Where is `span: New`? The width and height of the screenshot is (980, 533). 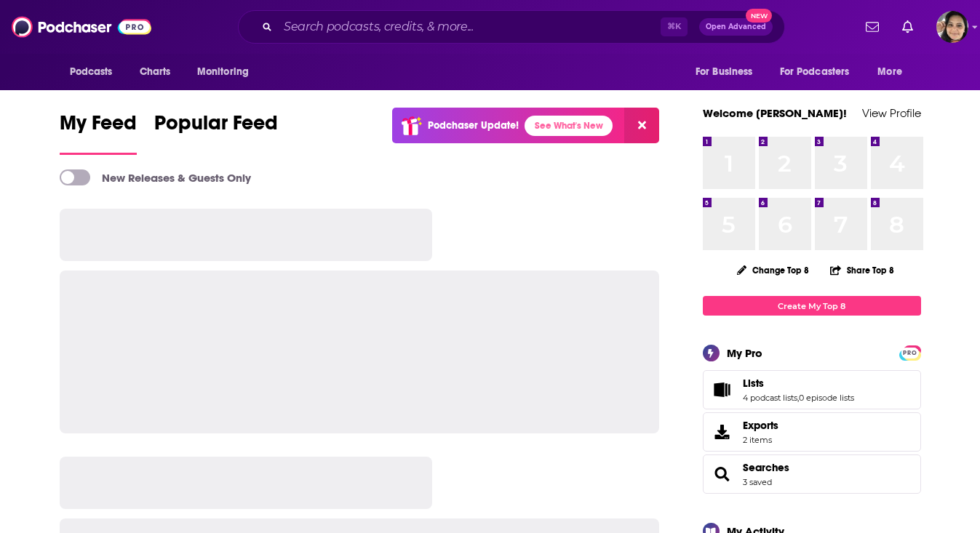 span: New is located at coordinates (759, 15).